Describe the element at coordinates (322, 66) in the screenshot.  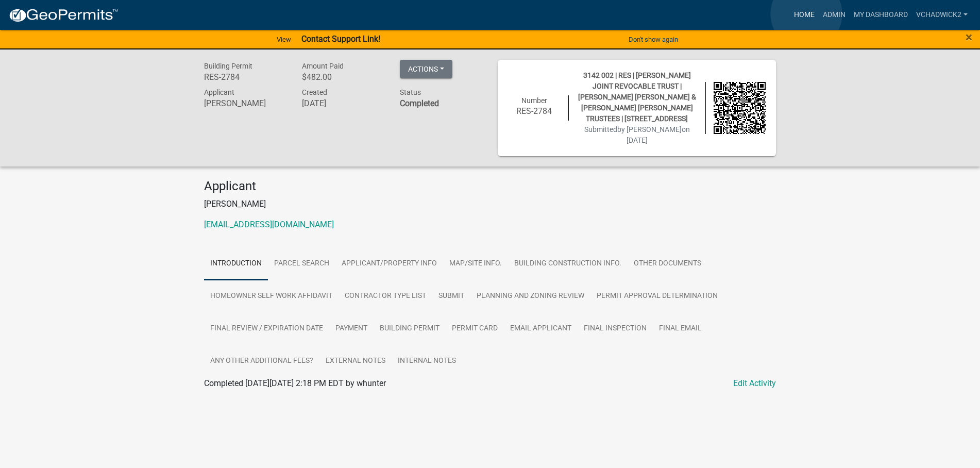
I see `span: Amount Paid` at that location.